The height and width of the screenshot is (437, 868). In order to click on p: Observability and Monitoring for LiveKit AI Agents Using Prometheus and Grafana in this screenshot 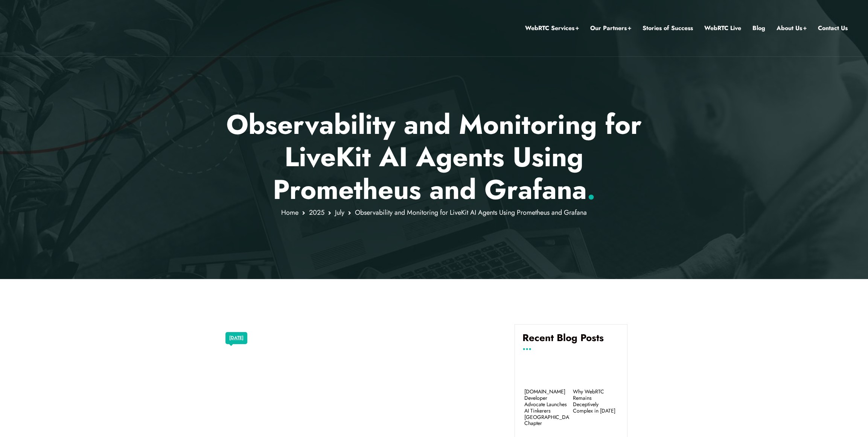, I will do `click(434, 157)`.